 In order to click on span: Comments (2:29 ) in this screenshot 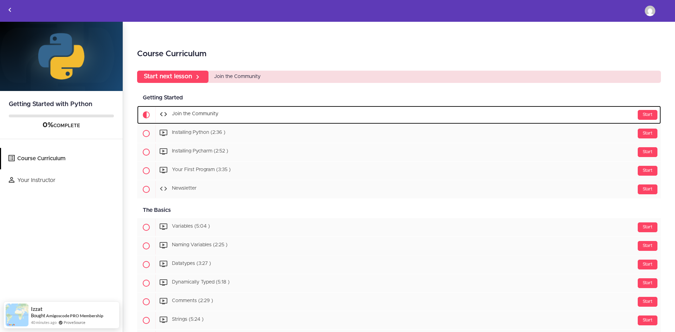, I will do `click(192, 301)`.